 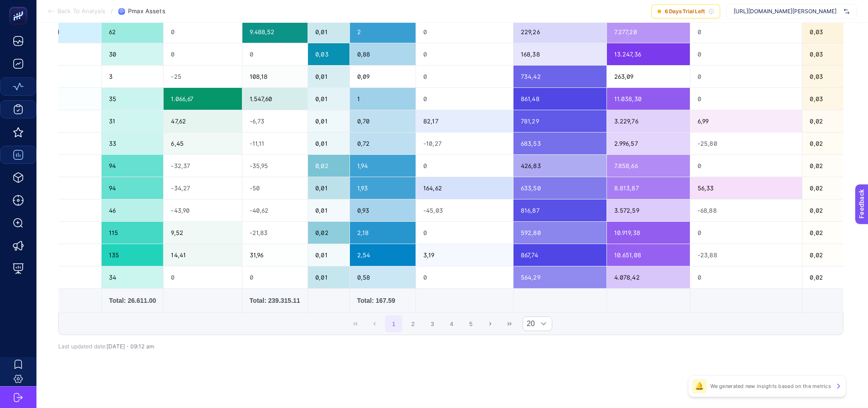 What do you see at coordinates (202, 211) in the screenshot?
I see `div: -43,90` at bounding box center [202, 211].